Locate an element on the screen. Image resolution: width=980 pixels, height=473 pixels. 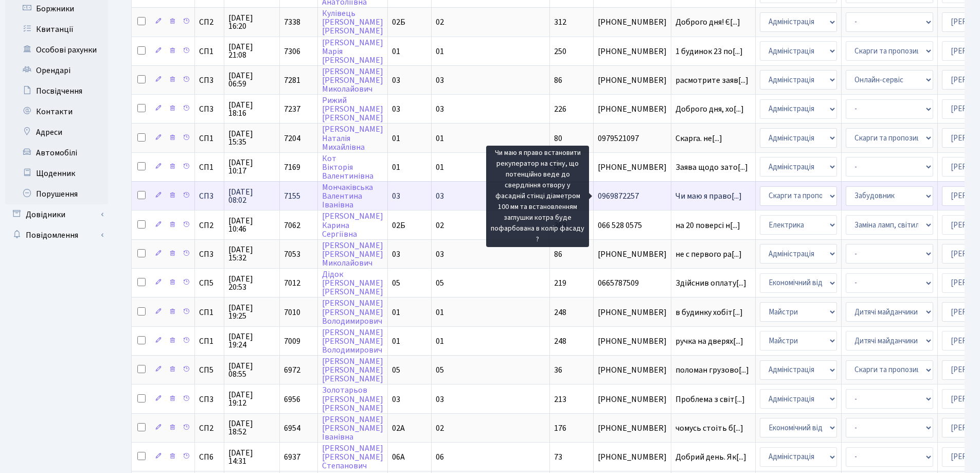
span: поломан грузово[...] is located at coordinates (712, 370).